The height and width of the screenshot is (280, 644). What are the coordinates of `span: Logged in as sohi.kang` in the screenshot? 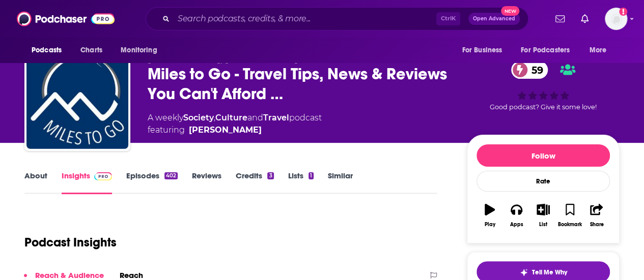 It's located at (616, 19).